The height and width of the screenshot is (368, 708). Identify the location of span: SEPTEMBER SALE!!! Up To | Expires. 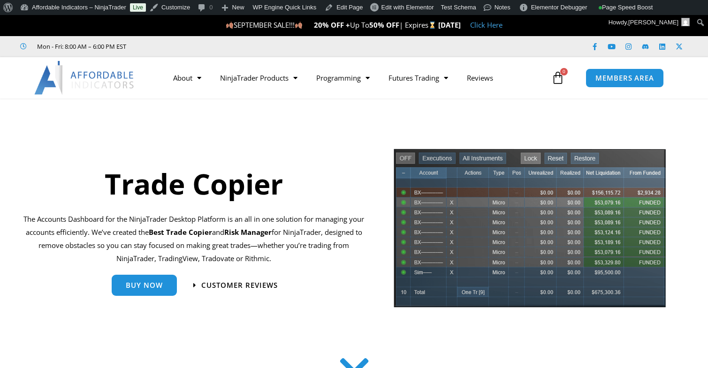
(332, 25).